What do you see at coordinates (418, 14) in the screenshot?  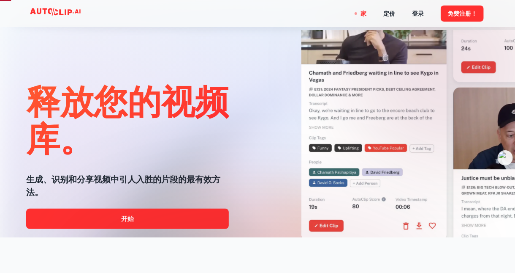 I see `font: 登录` at bounding box center [418, 14].